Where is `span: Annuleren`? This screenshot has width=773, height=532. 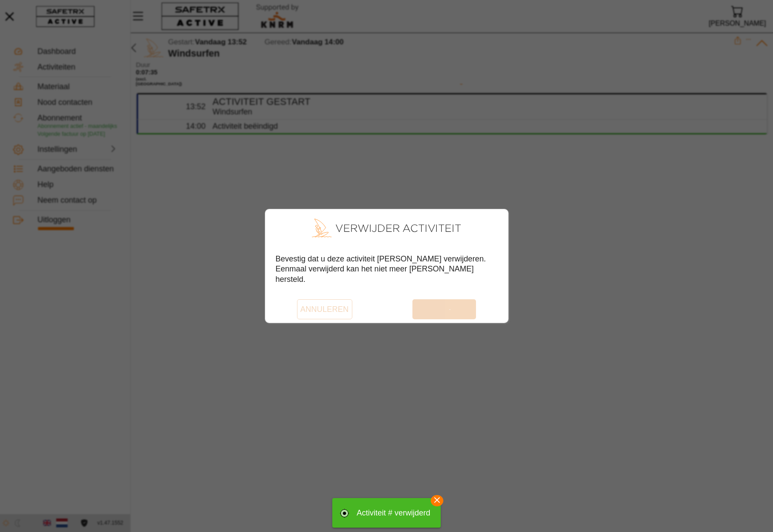 span: Annuleren is located at coordinates (325, 309).